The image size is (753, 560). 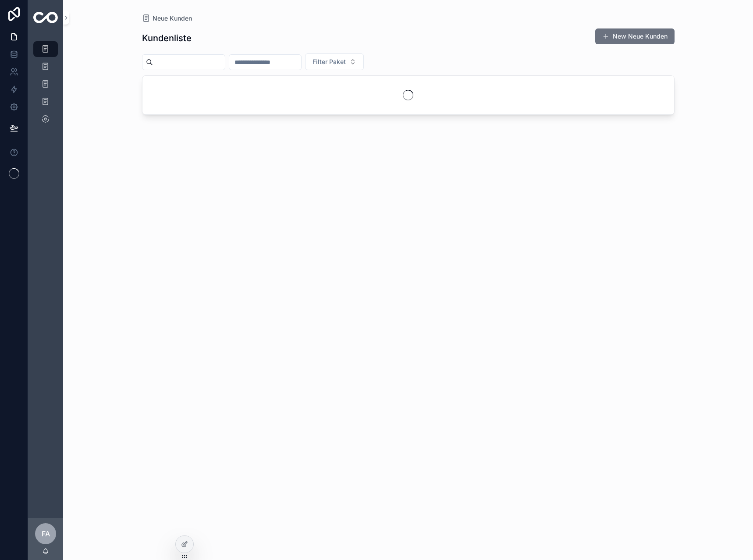 I want to click on h1: Kundenliste, so click(x=166, y=38).